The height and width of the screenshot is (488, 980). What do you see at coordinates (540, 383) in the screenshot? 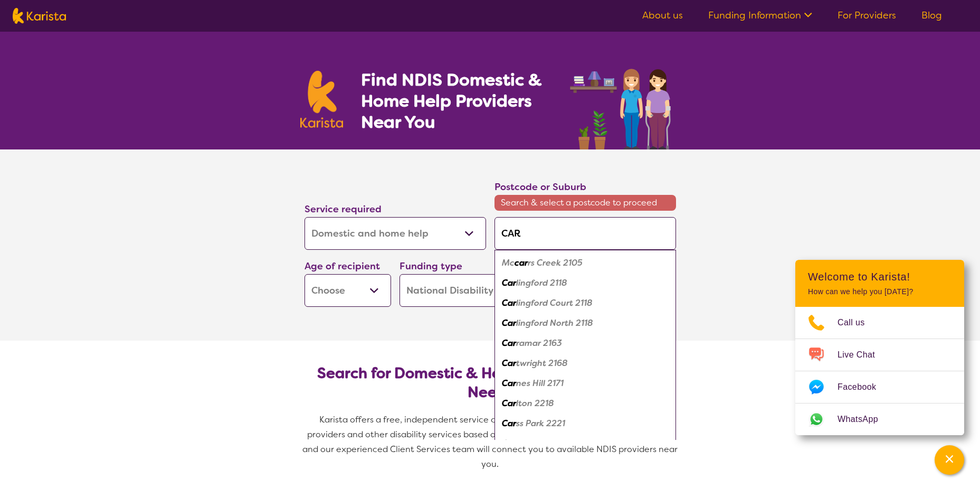
I see `em: nes Hill 2171` at bounding box center [540, 383].